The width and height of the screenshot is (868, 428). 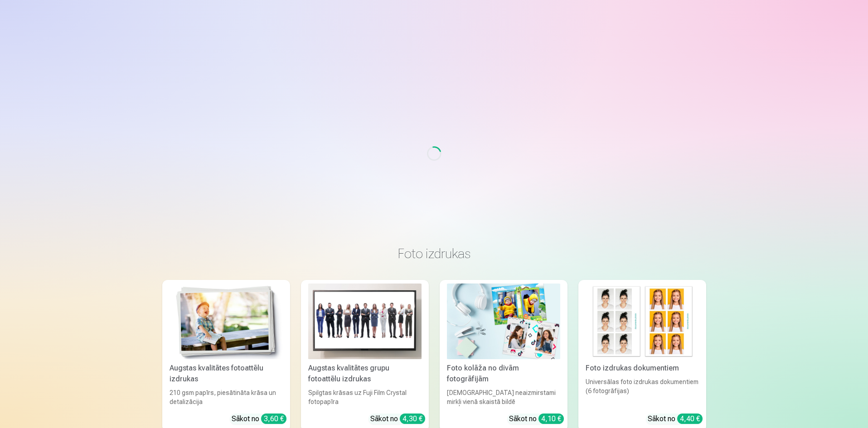 What do you see at coordinates (642, 369) in the screenshot?
I see `div: Foto izdrukas dokumentiem` at bounding box center [642, 369].